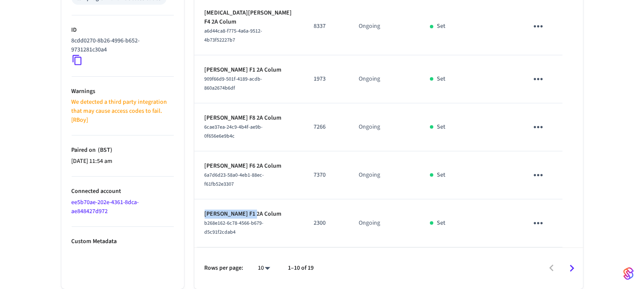  Describe the element at coordinates (325, 79) in the screenshot. I see `p: 1973` at that location.